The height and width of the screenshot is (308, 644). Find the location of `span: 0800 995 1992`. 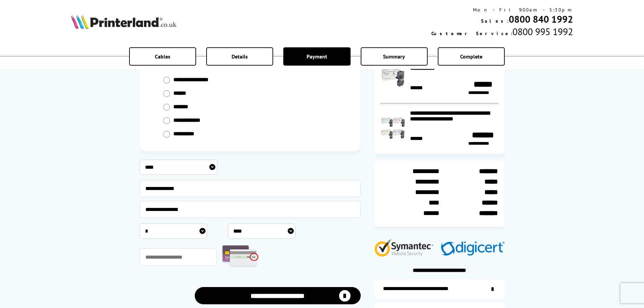

span: 0800 995 1992 is located at coordinates (543, 32).